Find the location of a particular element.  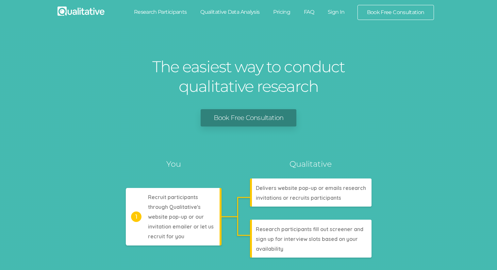

tspan: invitations or recruits participants is located at coordinates (298, 198).